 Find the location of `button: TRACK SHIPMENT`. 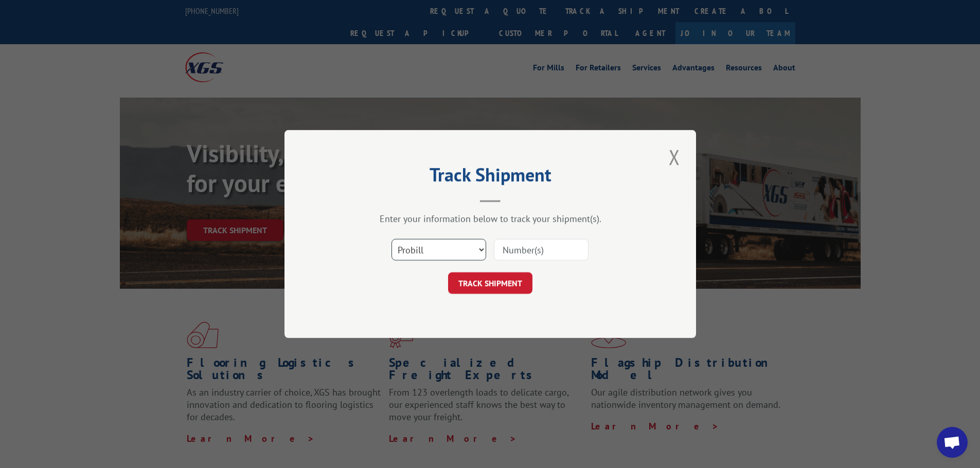

button: TRACK SHIPMENT is located at coordinates (490, 283).